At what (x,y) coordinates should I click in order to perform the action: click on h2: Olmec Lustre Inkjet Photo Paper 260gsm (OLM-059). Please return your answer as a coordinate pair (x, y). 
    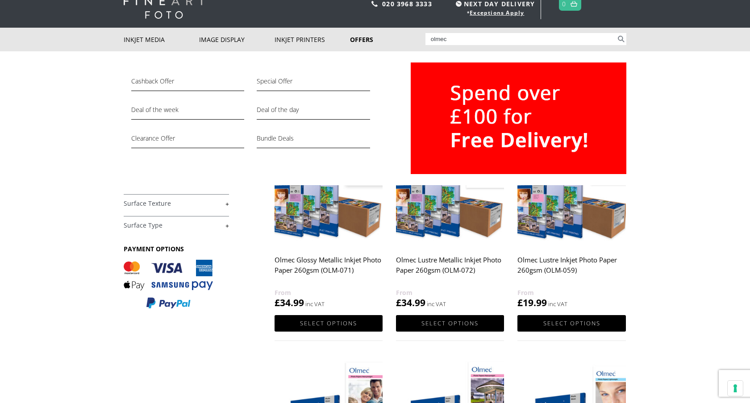
    Looking at the image, I should click on (571, 270).